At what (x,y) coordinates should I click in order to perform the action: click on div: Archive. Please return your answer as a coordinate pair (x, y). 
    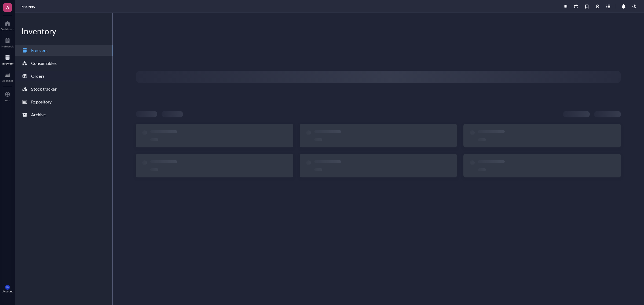
    Looking at the image, I should click on (38, 115).